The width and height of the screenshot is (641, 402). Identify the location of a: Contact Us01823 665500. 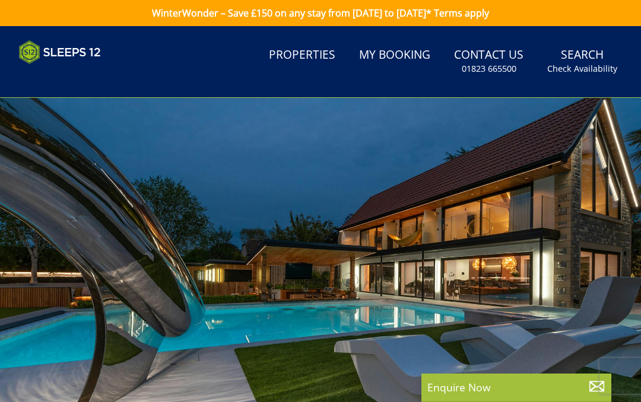
(488, 61).